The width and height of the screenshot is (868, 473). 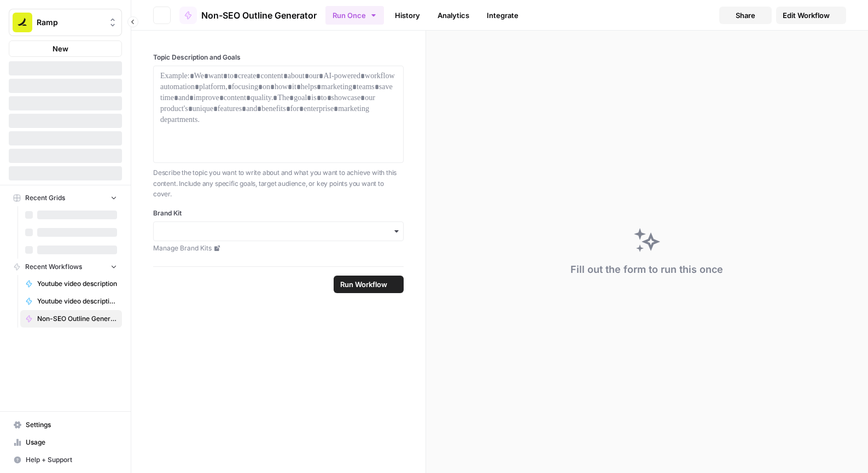 What do you see at coordinates (807, 15) in the screenshot?
I see `span: Edit Workflow` at bounding box center [807, 15].